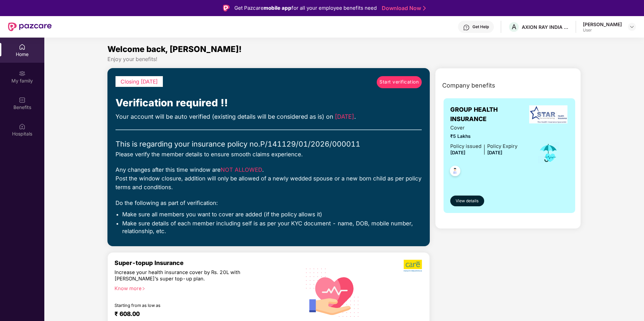  I want to click on img: svg+xml;base64,PHN2ZyB4bWxucz0iaHR0cDovL3d3dy53My5vcmcvMjAwMC9zdmciIHdpZHRoPSI0OC45NDMiIGhlaWdodD..., so click(455, 172).